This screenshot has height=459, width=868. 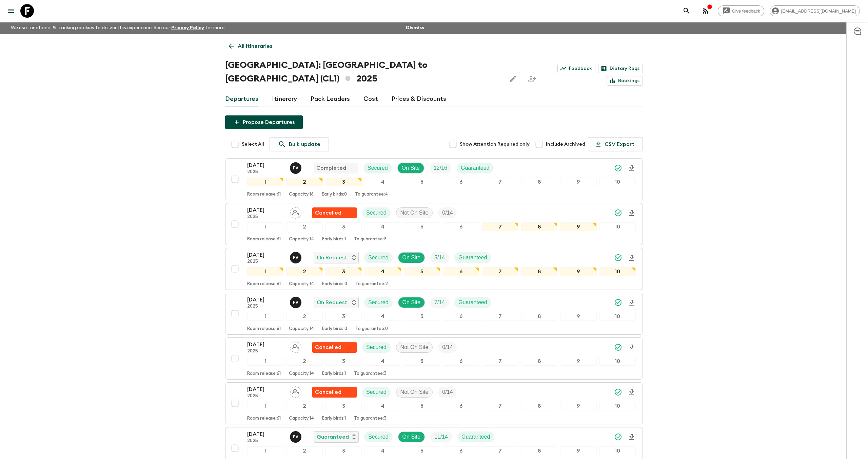 I want to click on p: 7 / 14, so click(x=439, y=302).